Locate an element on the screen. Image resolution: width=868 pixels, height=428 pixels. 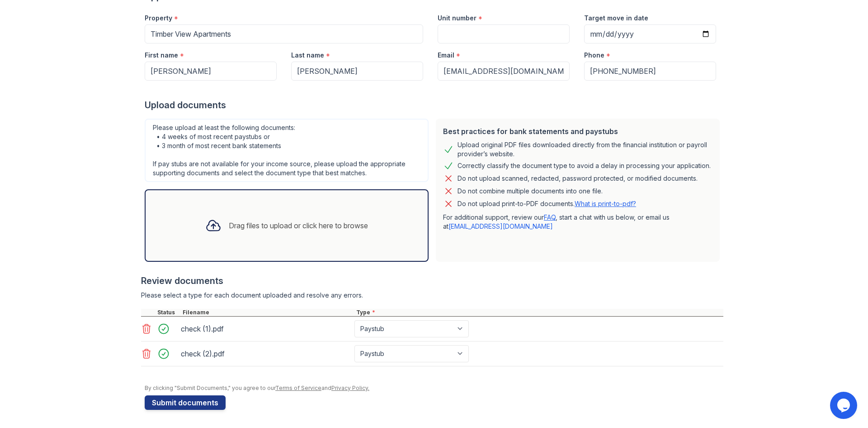
div: Status is located at coordinates (168, 312).